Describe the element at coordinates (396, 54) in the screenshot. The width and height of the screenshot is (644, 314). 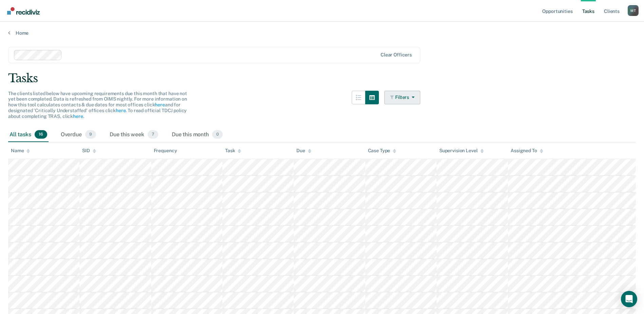
I see `div: Clear officers` at that location.